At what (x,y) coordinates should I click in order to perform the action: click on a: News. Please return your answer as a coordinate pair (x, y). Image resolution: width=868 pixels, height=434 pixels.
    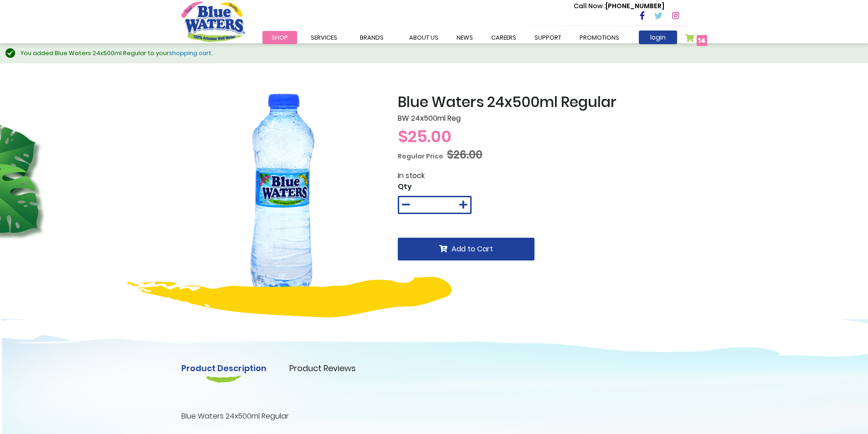
    Looking at the image, I should click on (465, 37).